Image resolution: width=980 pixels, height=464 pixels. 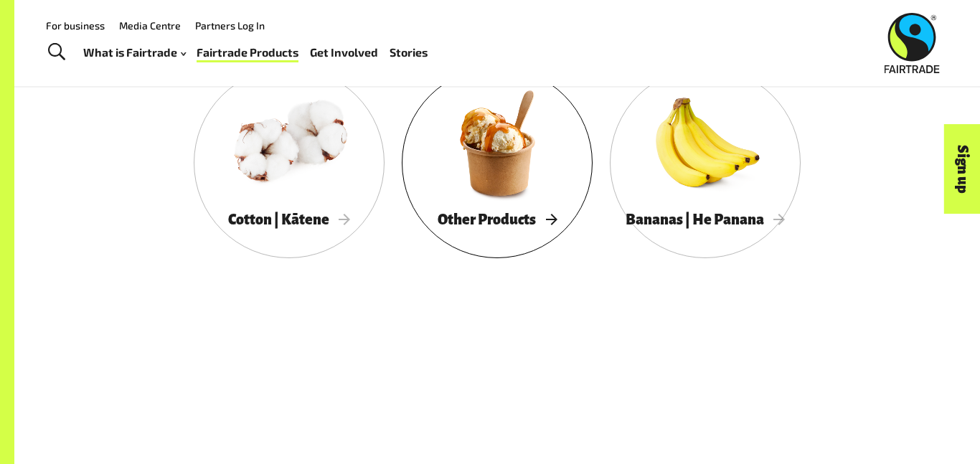 I want to click on img: Fairtrade Australia New Zealand logo, so click(x=911, y=43).